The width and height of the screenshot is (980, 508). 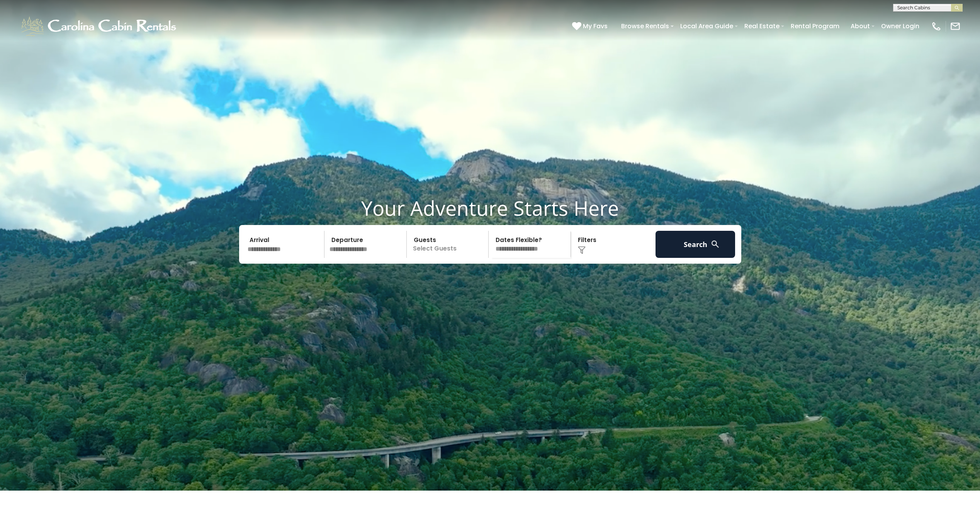 What do you see at coordinates (449, 244) in the screenshot?
I see `p: Select Guests` at bounding box center [449, 244].